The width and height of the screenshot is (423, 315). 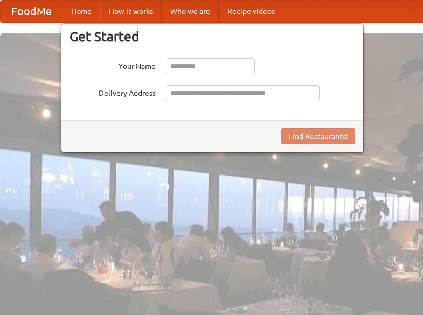 I want to click on a: FoodMe, so click(x=31, y=11).